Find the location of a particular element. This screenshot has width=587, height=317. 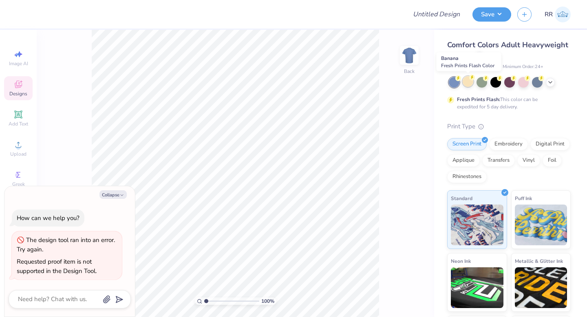

img: Back is located at coordinates (409, 55).